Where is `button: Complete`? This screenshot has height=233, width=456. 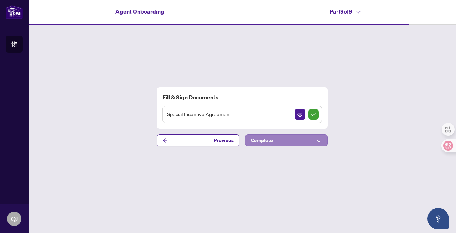
button: Complete is located at coordinates (286, 140).